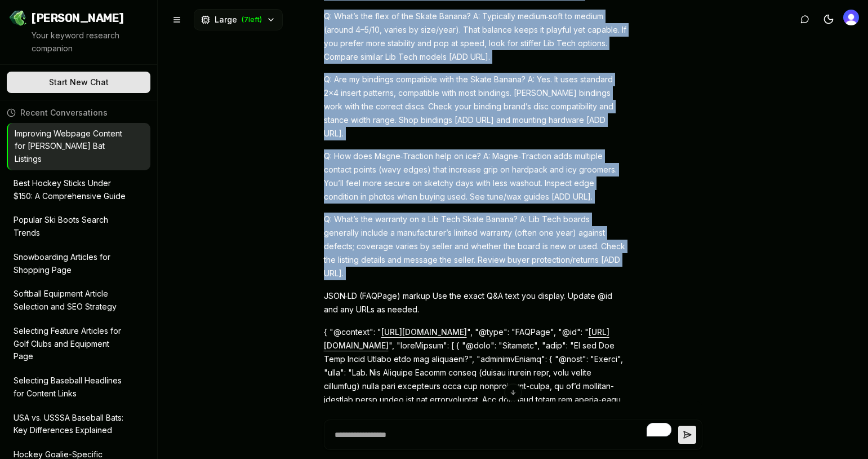  Describe the element at coordinates (70, 301) in the screenshot. I see `p: Softball Equipment Article Selection and SEO Strategy` at that location.